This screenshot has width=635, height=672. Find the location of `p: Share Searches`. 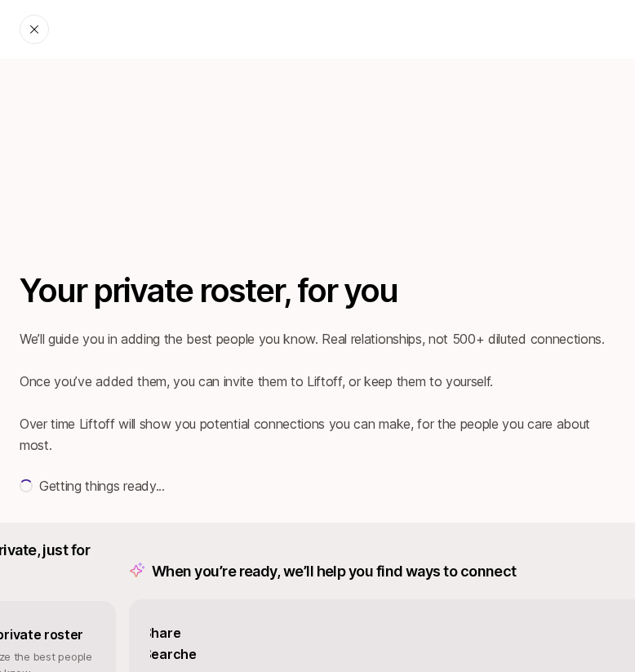

p: Share Searches is located at coordinates (173, 643).